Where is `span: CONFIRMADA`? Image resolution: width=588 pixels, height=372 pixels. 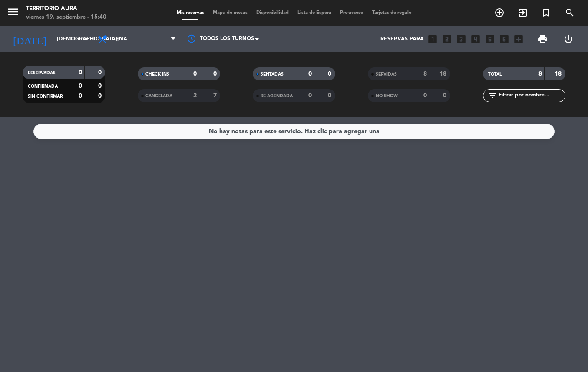 span: CONFIRMADA is located at coordinates (43, 87).